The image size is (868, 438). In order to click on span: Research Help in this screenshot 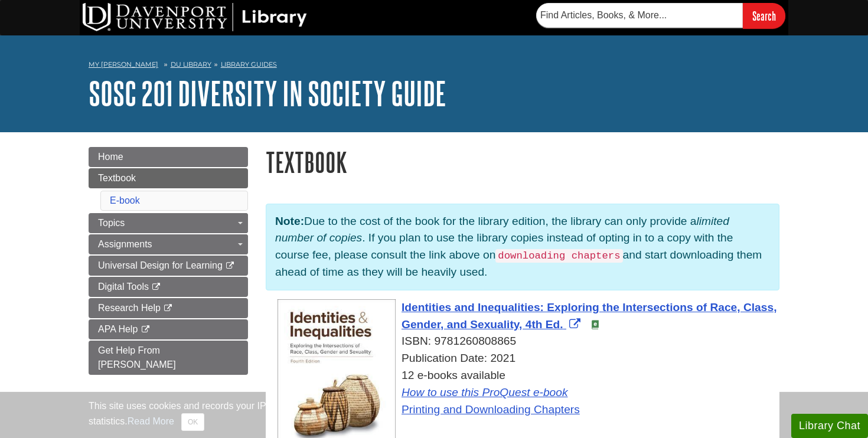, I will do `click(129, 308)`.